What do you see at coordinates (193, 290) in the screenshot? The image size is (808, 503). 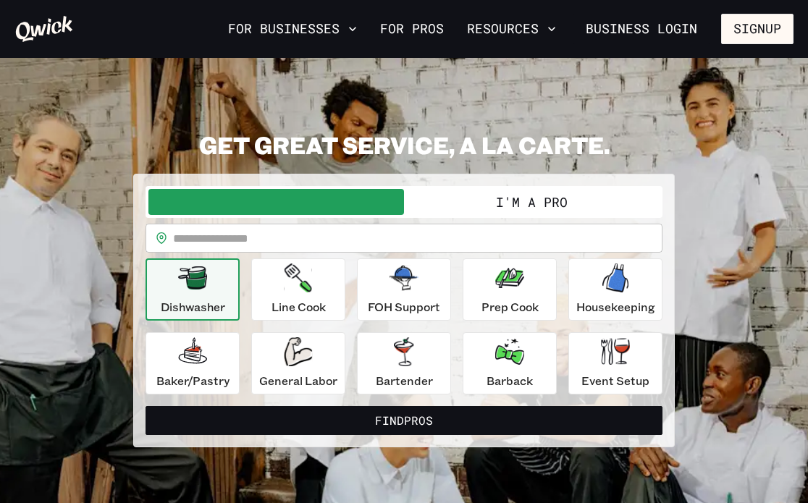 I see `button: Dishwasher` at bounding box center [193, 290].